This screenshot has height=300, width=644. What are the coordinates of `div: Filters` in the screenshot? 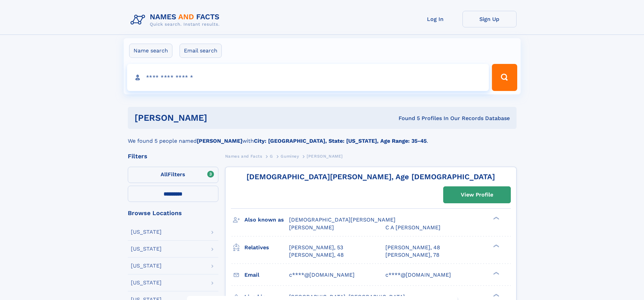 It's located at (173, 156).